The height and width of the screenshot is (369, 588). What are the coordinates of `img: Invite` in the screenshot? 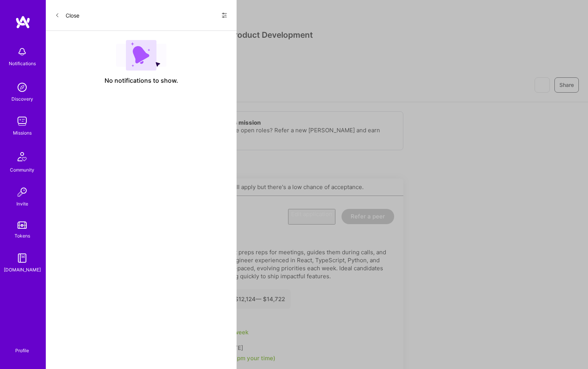 It's located at (22, 192).